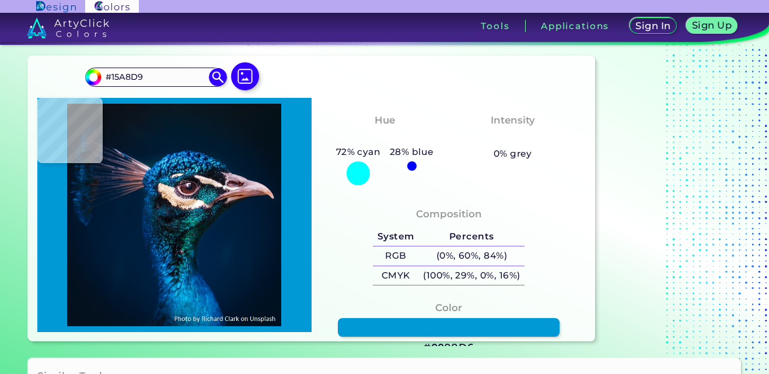 The image size is (769, 374). Describe the element at coordinates (245, 76) in the screenshot. I see `img: icon picture` at that location.